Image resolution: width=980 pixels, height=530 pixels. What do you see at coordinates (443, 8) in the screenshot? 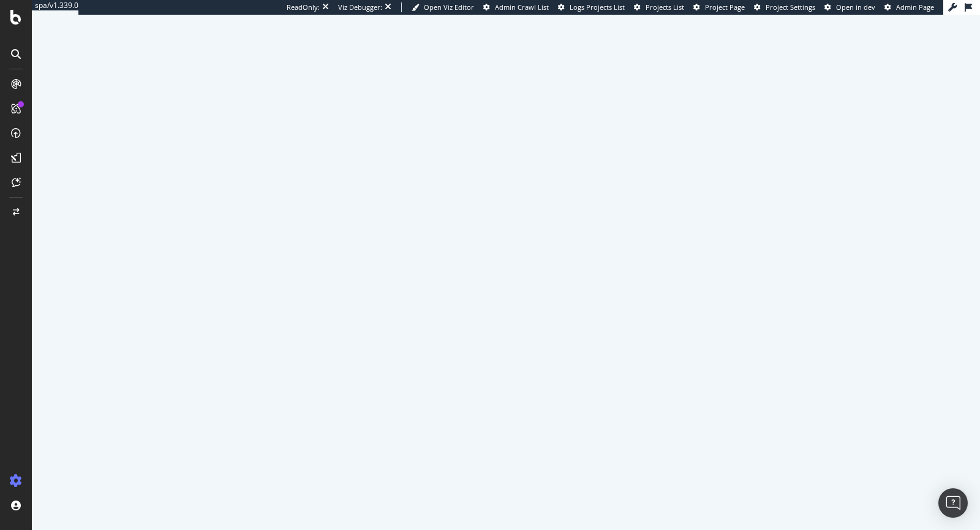
I see `a: Open Viz Editor` at bounding box center [443, 8].